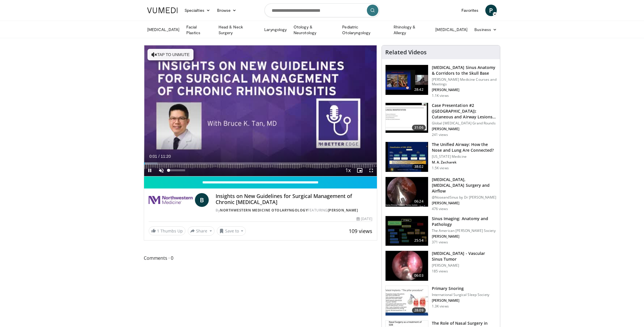 Image resolution: width=644 pixels, height=327 pixels. Describe the element at coordinates (440, 135) in the screenshot. I see `p: 241 views` at that location.